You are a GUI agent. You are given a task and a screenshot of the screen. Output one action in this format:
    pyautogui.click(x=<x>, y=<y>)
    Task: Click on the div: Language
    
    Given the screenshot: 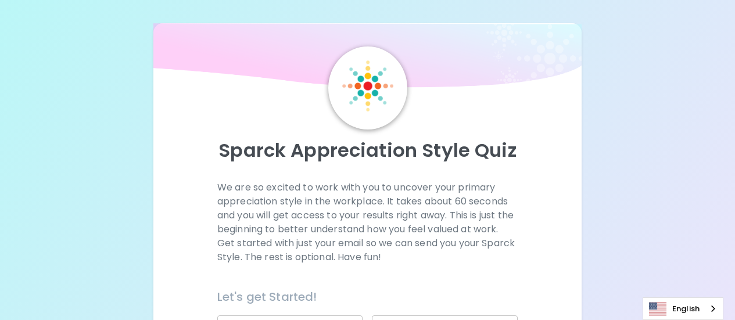 What is the action you would take?
    pyautogui.click(x=683, y=309)
    